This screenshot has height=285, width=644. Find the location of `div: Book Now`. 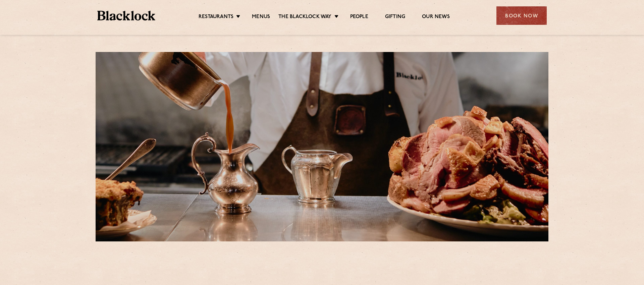

div: Book Now is located at coordinates (522, 15).